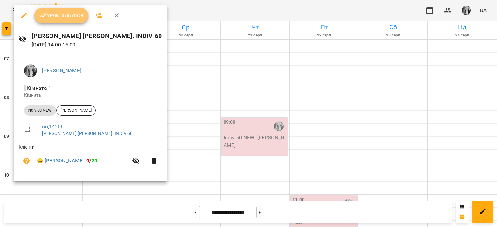  Describe the element at coordinates (90, 159) in the screenshot. I see `ul: Клієнти` at that location.